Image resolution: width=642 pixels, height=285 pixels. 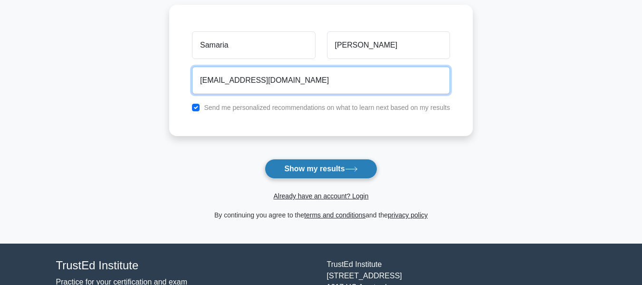 What do you see at coordinates (335, 215) in the screenshot?
I see `a: terms and conditions` at bounding box center [335, 215].